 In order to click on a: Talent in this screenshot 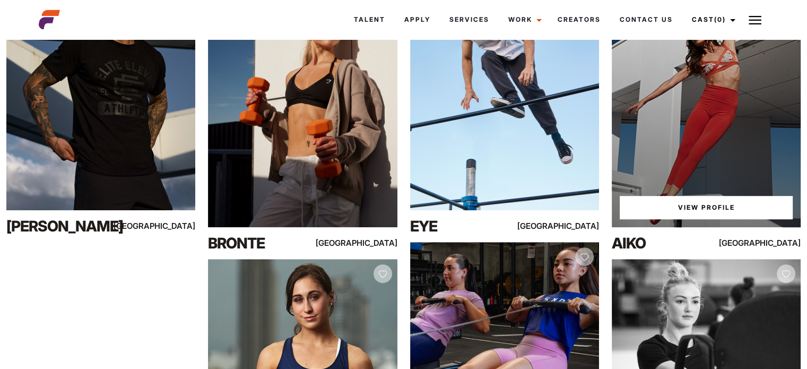, I will do `click(369, 20)`.